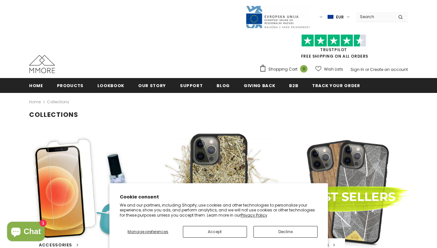 This screenshot has height=248, width=437. Describe the element at coordinates (215, 232) in the screenshot. I see `button: Accept` at that location.